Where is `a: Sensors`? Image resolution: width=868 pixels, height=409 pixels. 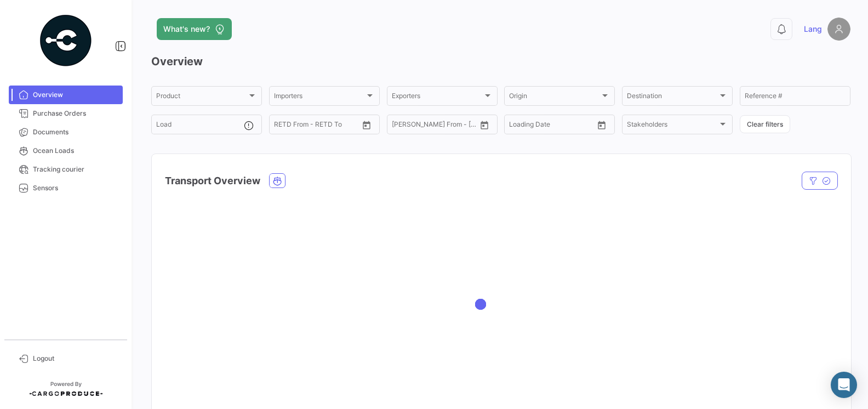
a: Sensors is located at coordinates (66, 188).